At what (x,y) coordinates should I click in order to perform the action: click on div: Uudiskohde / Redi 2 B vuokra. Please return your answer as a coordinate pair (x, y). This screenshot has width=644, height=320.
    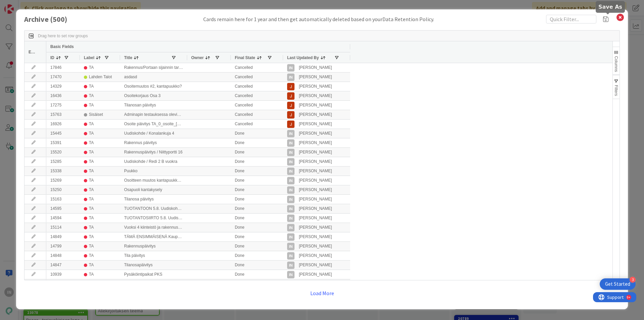
    Looking at the image, I should click on (154, 162).